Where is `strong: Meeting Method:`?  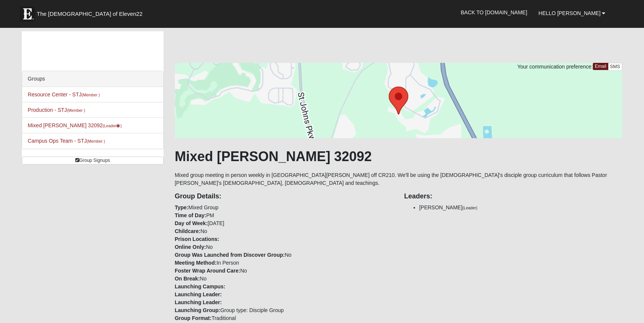
strong: Meeting Method: is located at coordinates (195, 263).